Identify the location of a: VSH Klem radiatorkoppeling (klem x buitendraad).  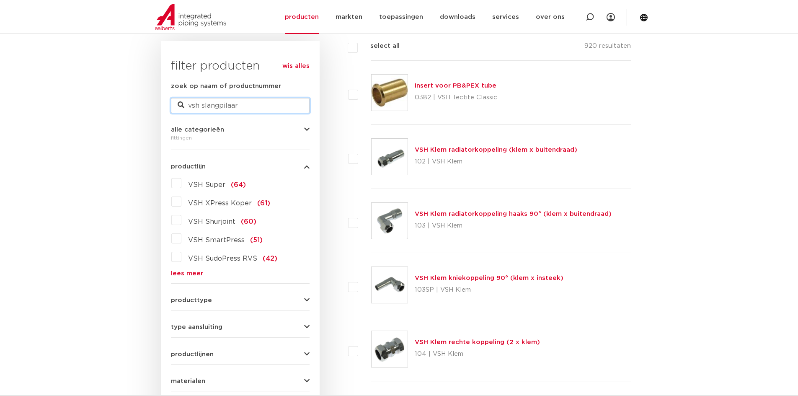
(496, 150).